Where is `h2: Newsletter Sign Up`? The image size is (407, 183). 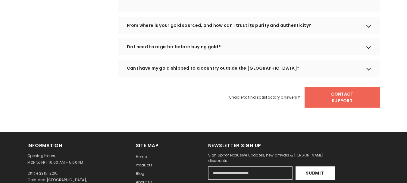 h2: Newsletter Sign Up is located at coordinates (276, 146).